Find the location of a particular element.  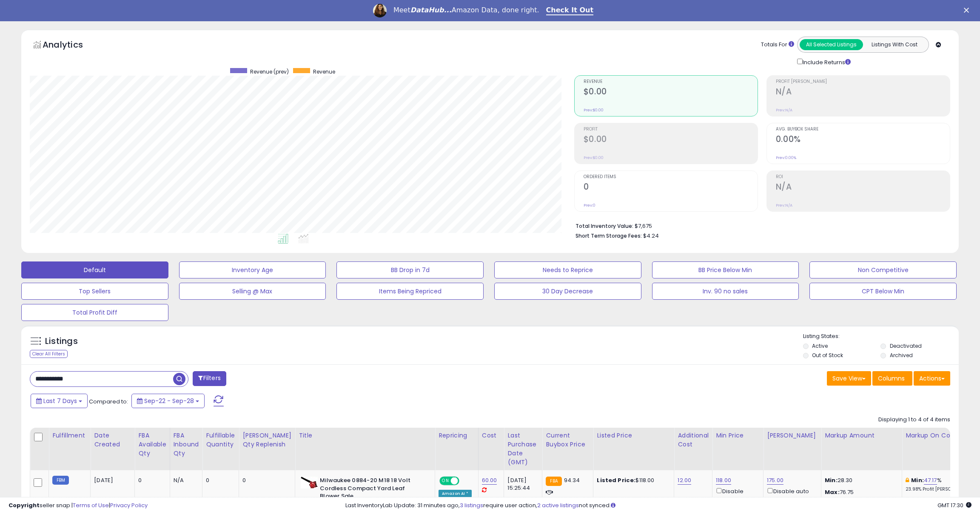

li: $7,675 is located at coordinates (759, 225).